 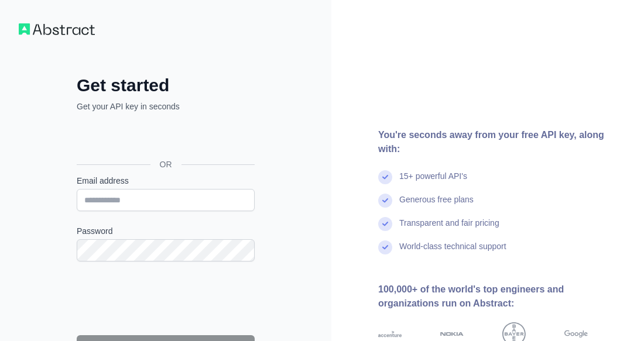 I want to click on div: World-class technical support, so click(x=452, y=252).